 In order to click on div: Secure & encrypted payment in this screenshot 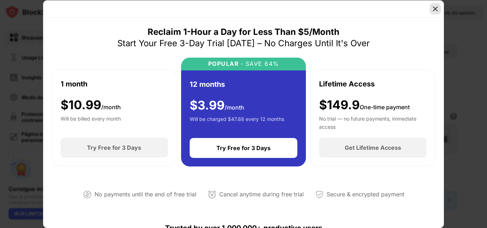, I will do `click(365, 194)`.